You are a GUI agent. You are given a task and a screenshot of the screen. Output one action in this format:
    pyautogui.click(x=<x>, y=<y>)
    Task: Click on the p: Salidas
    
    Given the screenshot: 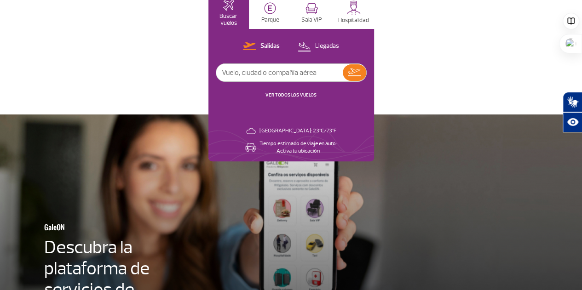 What is the action you would take?
    pyautogui.click(x=270, y=46)
    